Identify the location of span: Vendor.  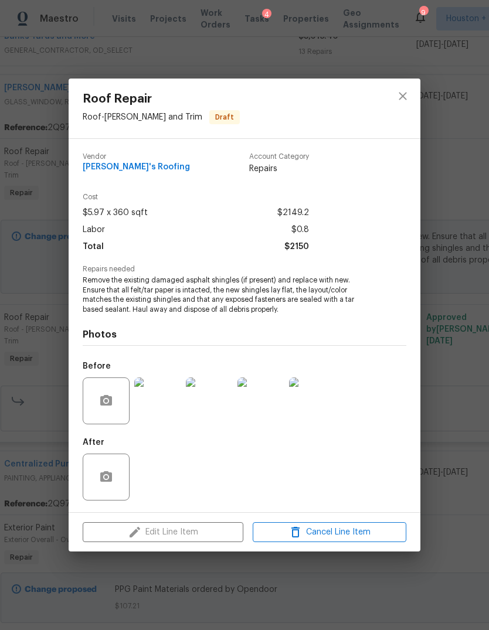
(136, 156).